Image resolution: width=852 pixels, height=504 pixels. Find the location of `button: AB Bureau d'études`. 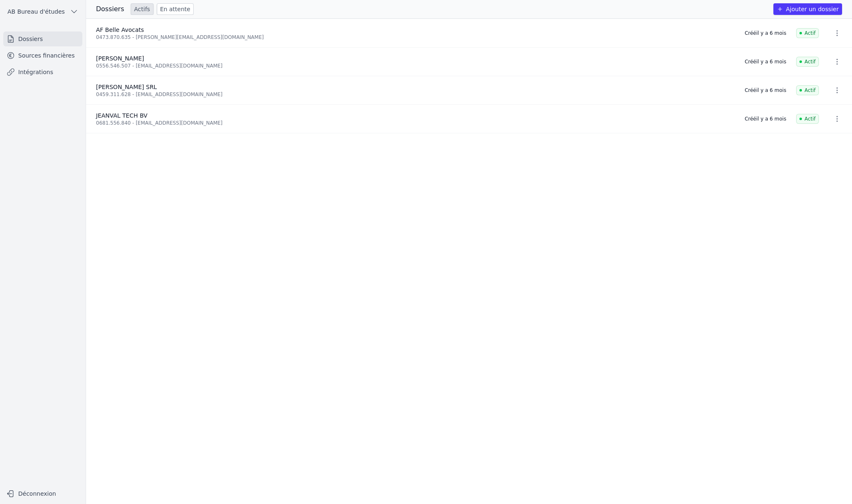

button: AB Bureau d'études is located at coordinates (43, 12).